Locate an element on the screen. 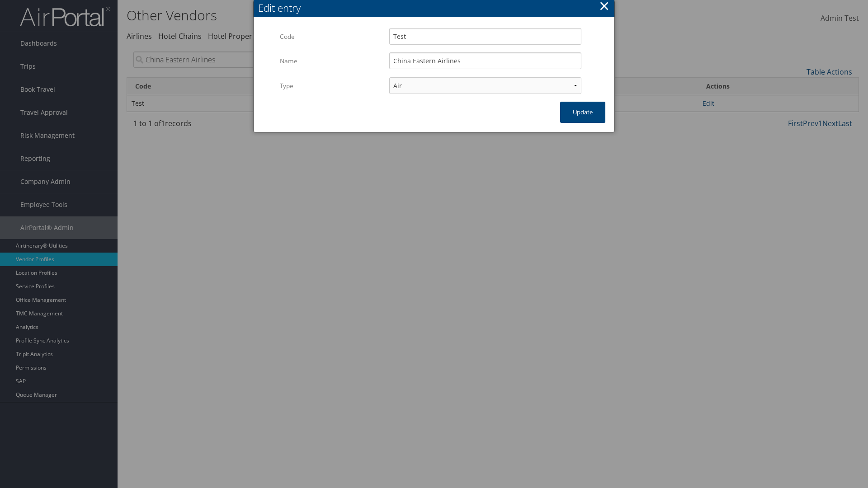 Image resolution: width=868 pixels, height=488 pixels. label: Code is located at coordinates (331, 37).